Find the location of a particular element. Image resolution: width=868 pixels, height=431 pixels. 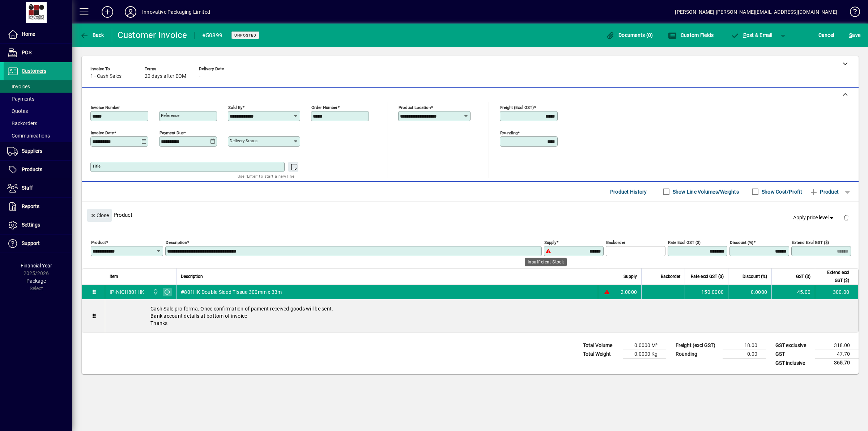

mat-label: Rounding is located at coordinates (509, 133).